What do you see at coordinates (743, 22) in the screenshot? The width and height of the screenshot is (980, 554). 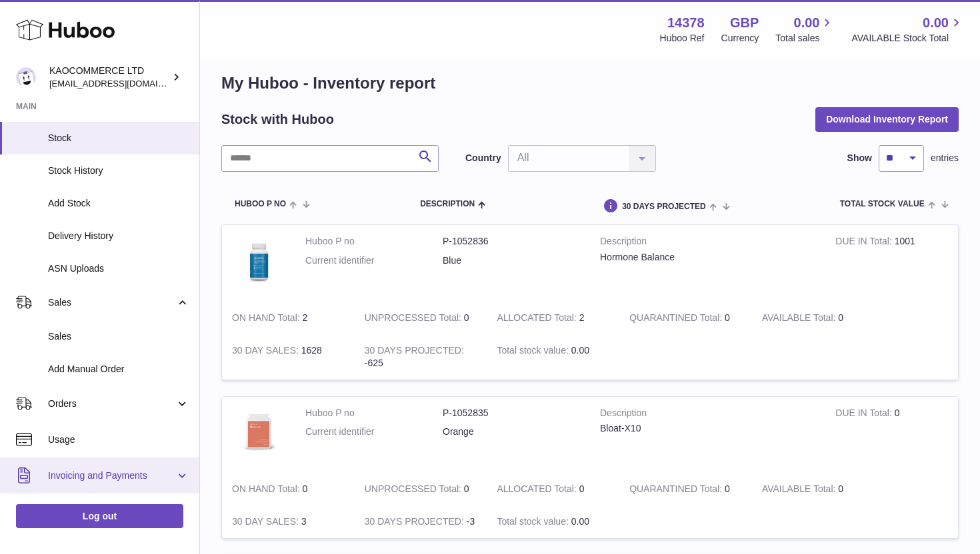 I see `strong: GBP` at bounding box center [743, 22].